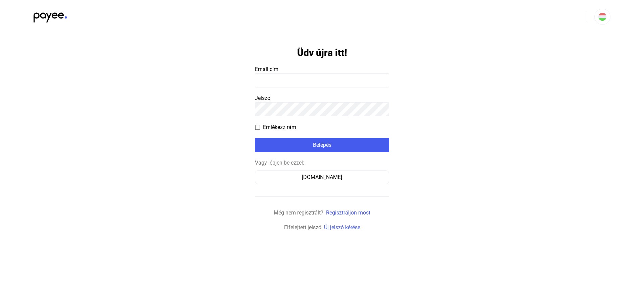 The width and height of the screenshot is (644, 308). Describe the element at coordinates (348, 213) in the screenshot. I see `a: Regisztráljon most` at that location.